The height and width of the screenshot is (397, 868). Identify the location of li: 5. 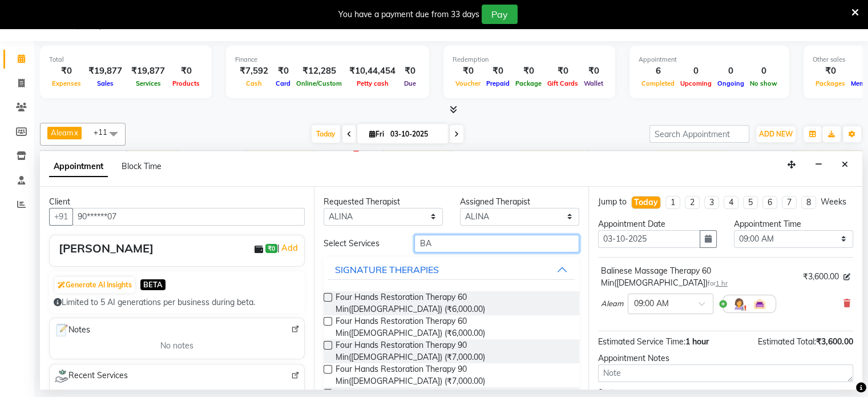
(750, 202).